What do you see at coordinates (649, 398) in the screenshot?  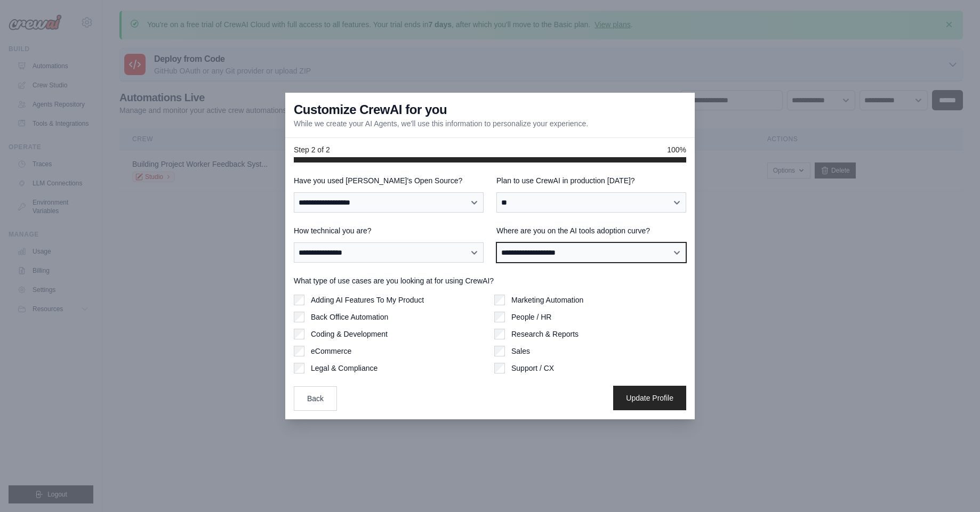 I see `button: Update Profile` at bounding box center [649, 398].